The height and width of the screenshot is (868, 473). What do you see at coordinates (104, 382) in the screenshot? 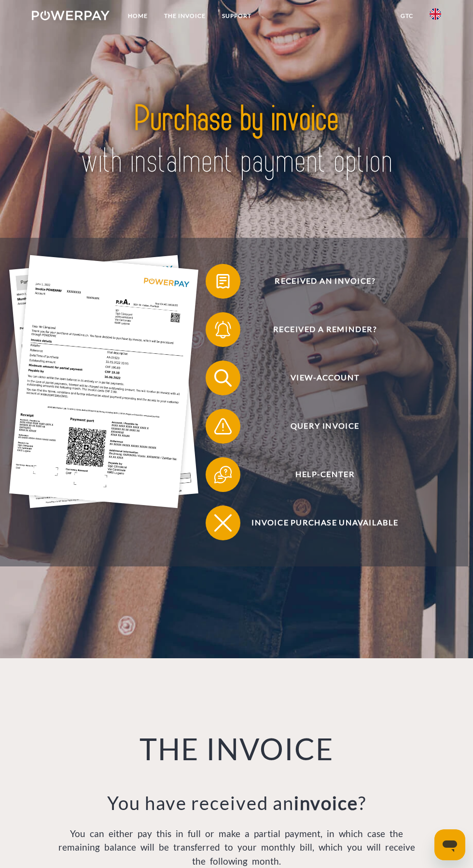
I see `img: single_invoice_powerpay_en.jpg` at bounding box center [104, 382].